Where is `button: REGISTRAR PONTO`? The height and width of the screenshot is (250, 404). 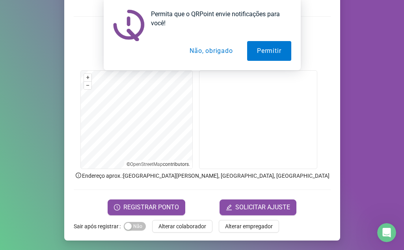
button: REGISTRAR PONTO is located at coordinates (146, 207).